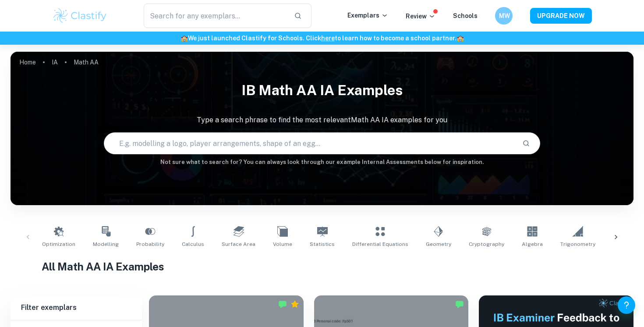 The height and width of the screenshot is (327, 644). I want to click on p: Exemplars, so click(367, 15).